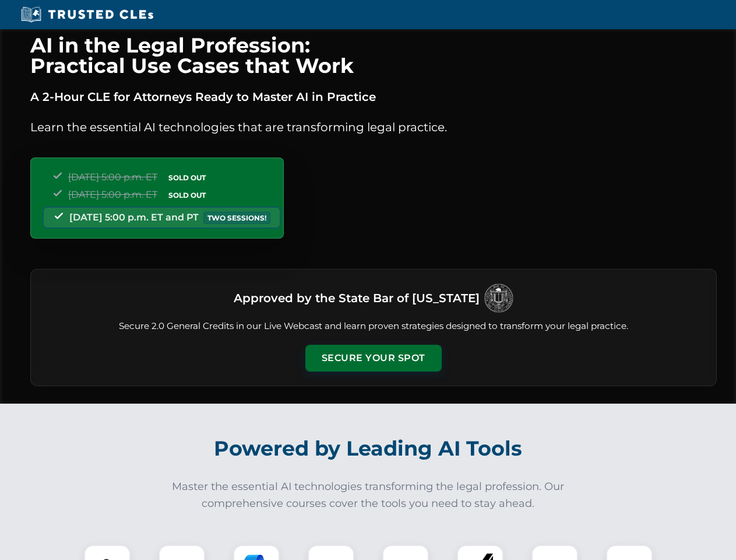 This screenshot has height=560, width=736. Describe the element at coordinates (374, 358) in the screenshot. I see `button: Secure Your Spot` at that location.